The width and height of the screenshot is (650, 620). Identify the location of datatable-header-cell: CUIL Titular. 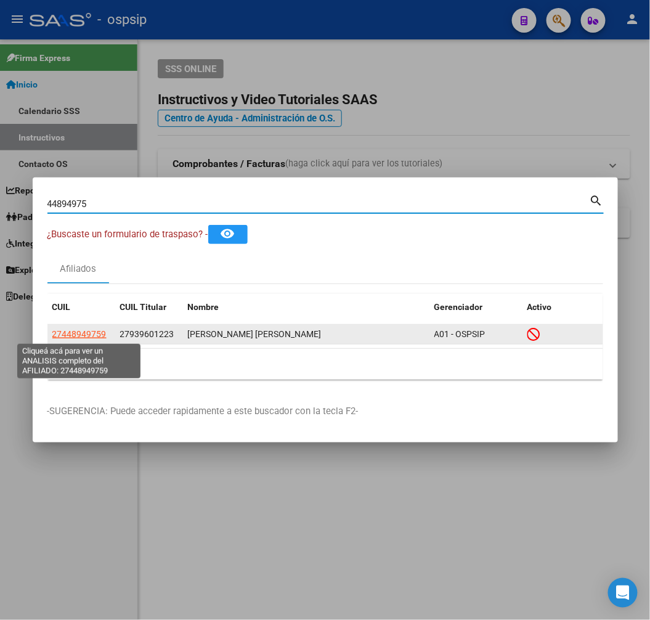
(149, 307).